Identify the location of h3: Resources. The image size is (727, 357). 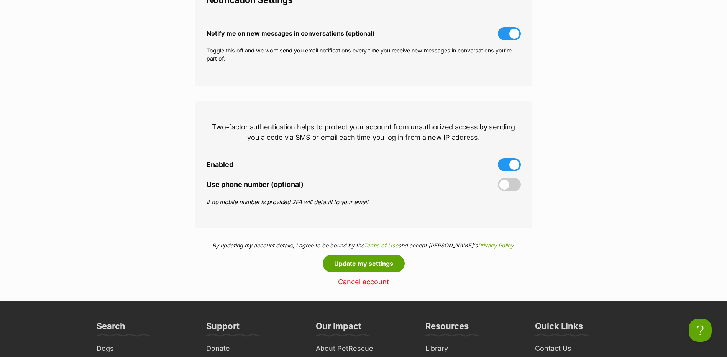
(447, 328).